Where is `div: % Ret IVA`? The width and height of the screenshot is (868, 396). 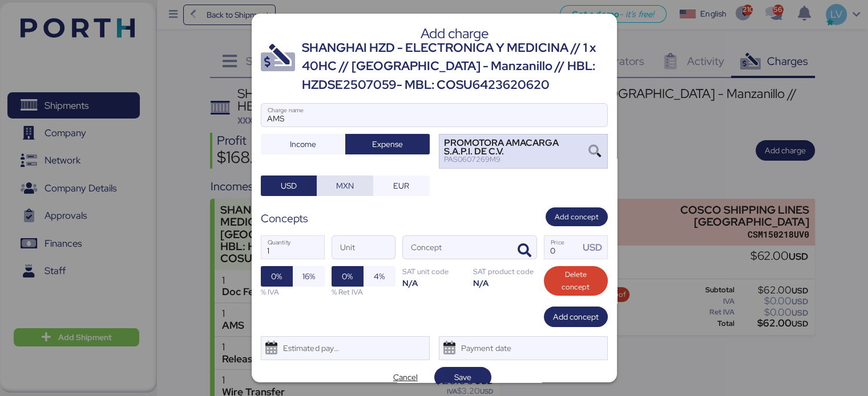
div: % Ret IVA is located at coordinates (364, 292).